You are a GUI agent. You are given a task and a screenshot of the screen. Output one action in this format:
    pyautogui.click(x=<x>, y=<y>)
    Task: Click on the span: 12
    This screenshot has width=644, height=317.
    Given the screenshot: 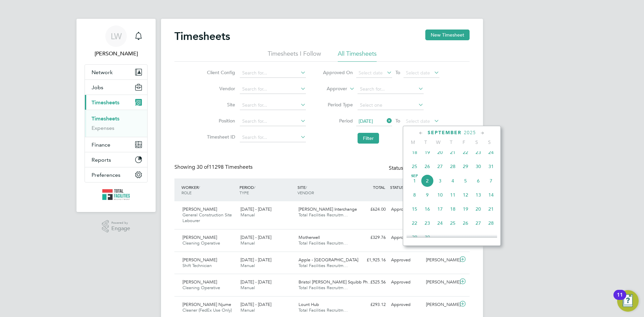 What is the action you would take?
    pyautogui.click(x=466, y=195)
    